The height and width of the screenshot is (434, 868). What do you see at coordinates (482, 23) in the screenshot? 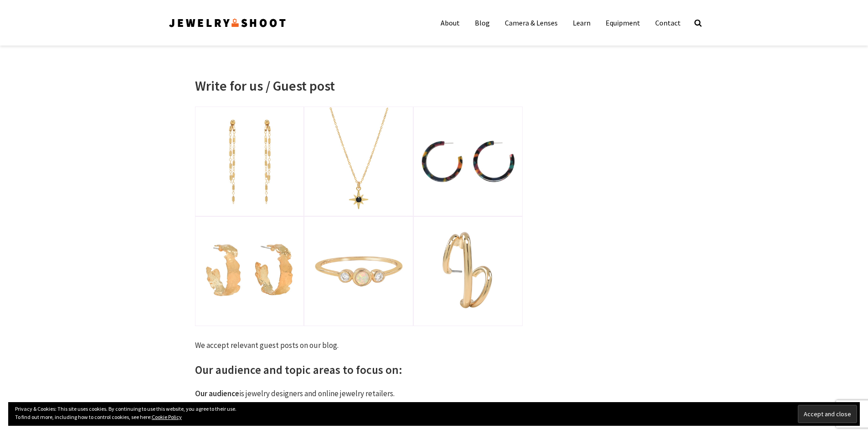
I see `a: Blog` at bounding box center [482, 23].